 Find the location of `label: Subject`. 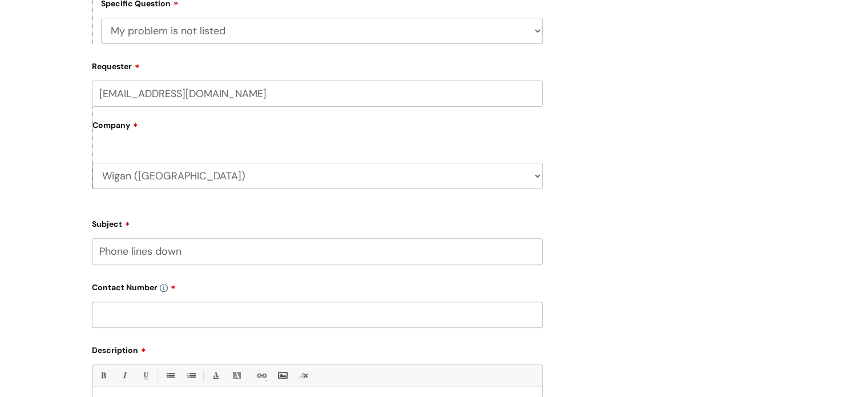

label: Subject is located at coordinates (317, 222).